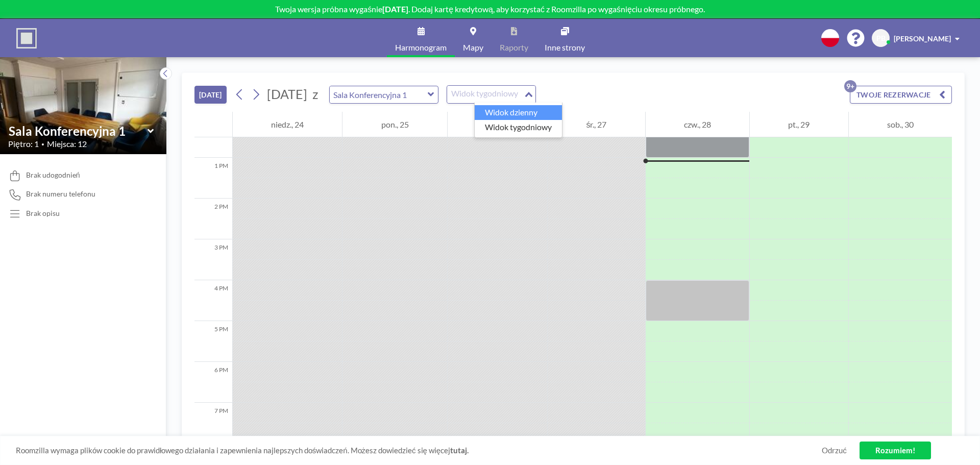 This screenshot has width=980, height=465. Describe the element at coordinates (491, 94) in the screenshot. I see `div: Search for option` at that location.